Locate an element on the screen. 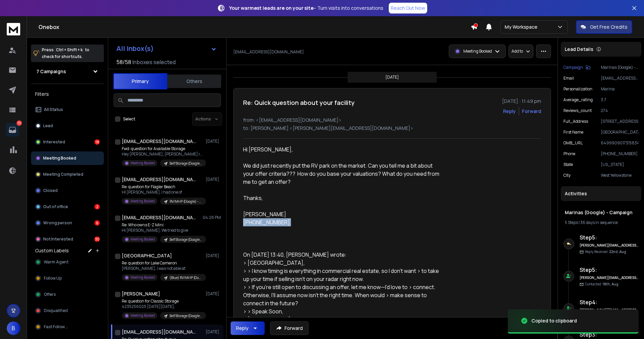 This screenshot has width=644, height=339. button: Reply is located at coordinates (248, 328).